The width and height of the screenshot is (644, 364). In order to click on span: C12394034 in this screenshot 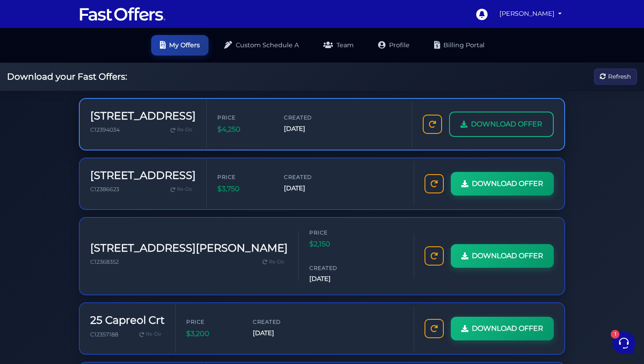, I will do `click(105, 130)`.